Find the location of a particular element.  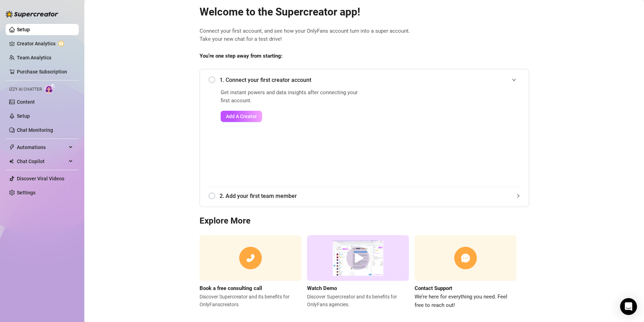

div: 1. Connect your first creator account is located at coordinates (364, 80).